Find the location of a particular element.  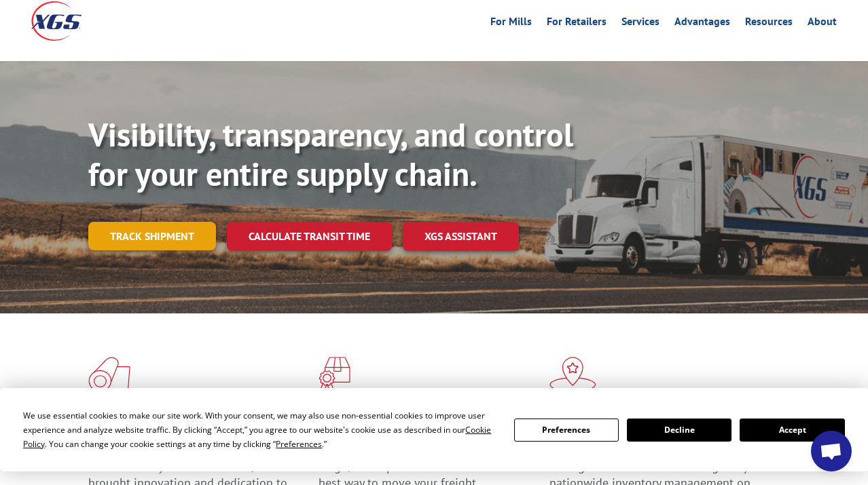

img: xgs-icon-flagship-distribution-model-red is located at coordinates (573, 375).